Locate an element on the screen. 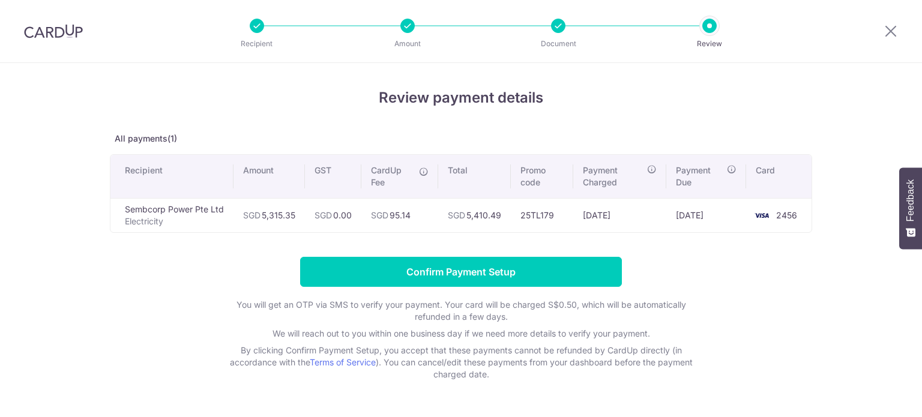 The height and width of the screenshot is (417, 922). td: 0.00 is located at coordinates (333, 215).